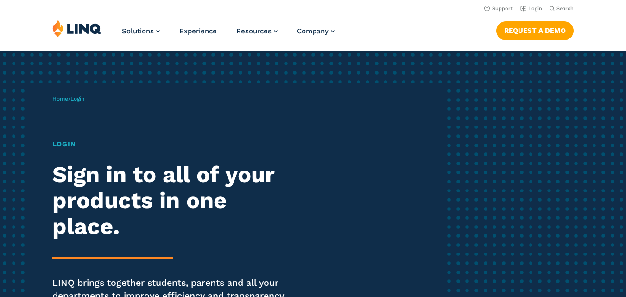 Image resolution: width=626 pixels, height=297 pixels. I want to click on a: Home, so click(60, 99).